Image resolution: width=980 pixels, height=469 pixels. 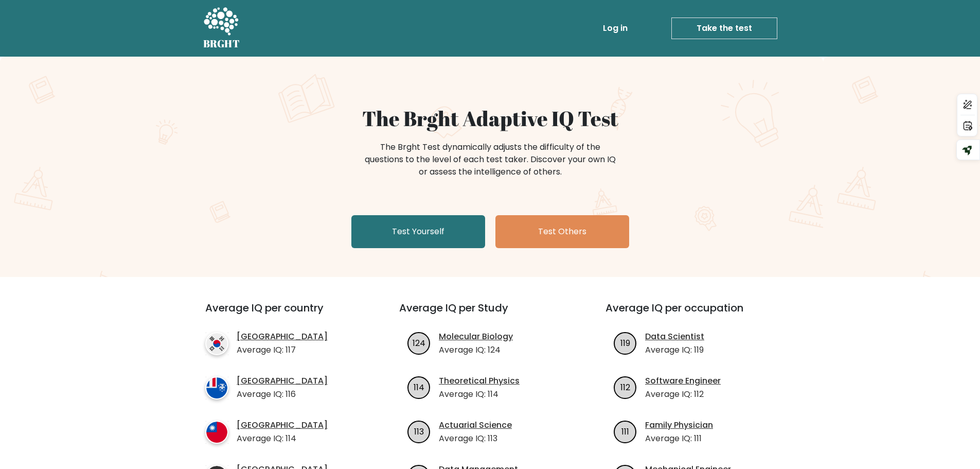 What do you see at coordinates (490, 160) in the screenshot?
I see `div: The Brght Test dynamically adjusts the difficulty of the questions to the level of each test take...` at bounding box center [490, 160].